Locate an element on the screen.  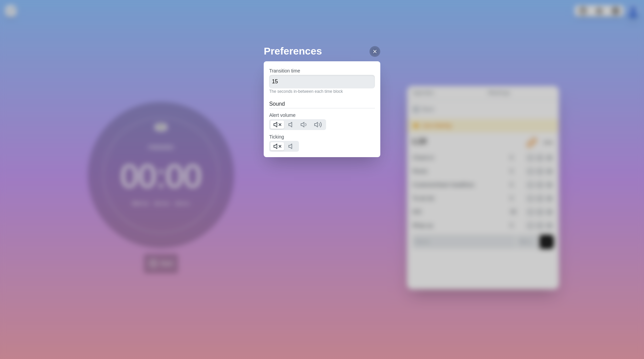
h2: Preferences is located at coordinates (322, 51).